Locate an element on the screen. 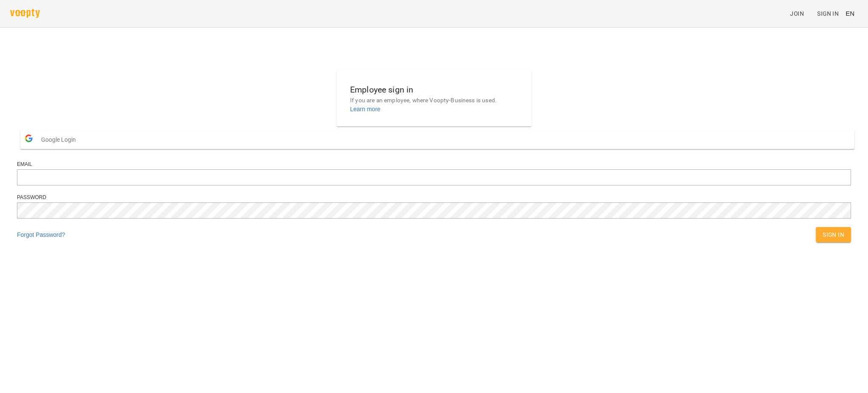  a: Forgot Password? is located at coordinates (41, 235).